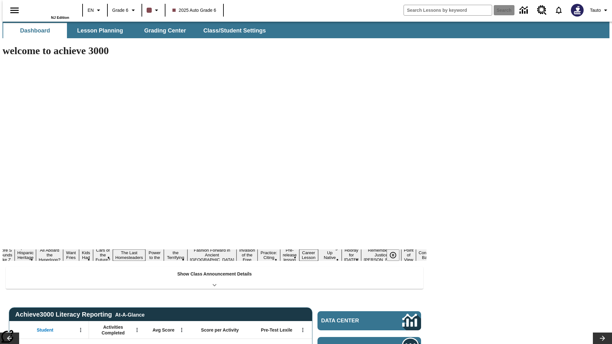  Describe the element at coordinates (247, 255) in the screenshot. I see `button: Slide 11 The Invasion of the Free CD` at that location.